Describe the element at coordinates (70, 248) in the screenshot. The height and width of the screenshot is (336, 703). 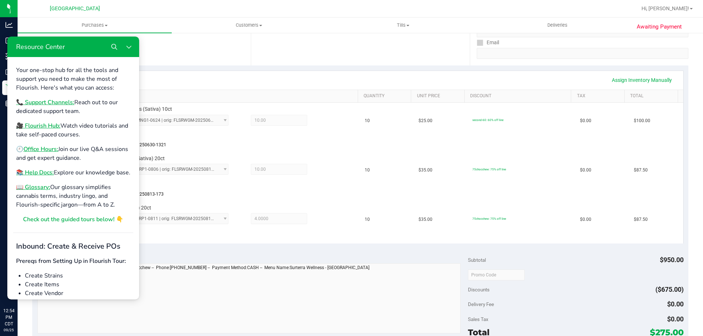
I see `li: Create Items` at that location.